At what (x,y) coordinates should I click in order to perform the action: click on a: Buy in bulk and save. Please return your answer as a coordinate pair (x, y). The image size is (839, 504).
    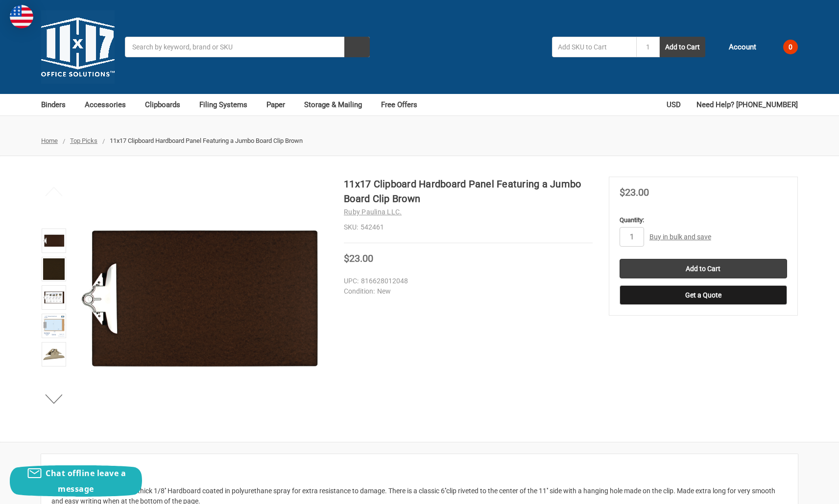
    Looking at the image, I should click on (680, 237).